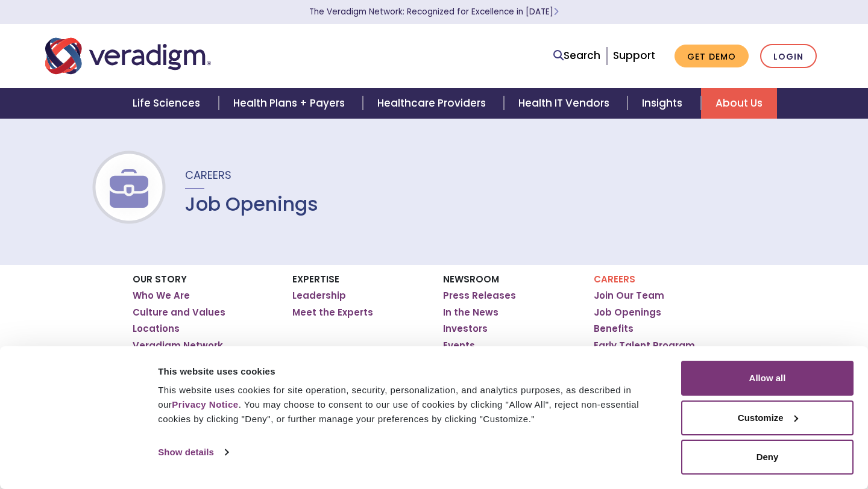  I want to click on a: Events, so click(459, 346).